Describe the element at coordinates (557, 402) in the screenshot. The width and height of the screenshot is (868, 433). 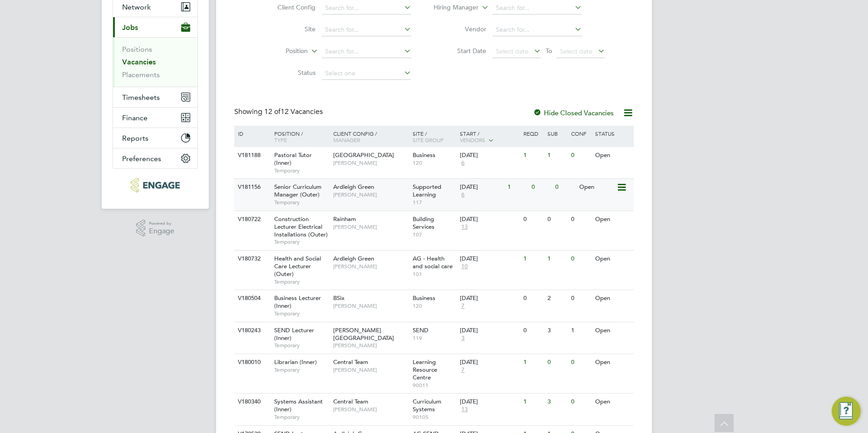
I see `div: 3` at that location.